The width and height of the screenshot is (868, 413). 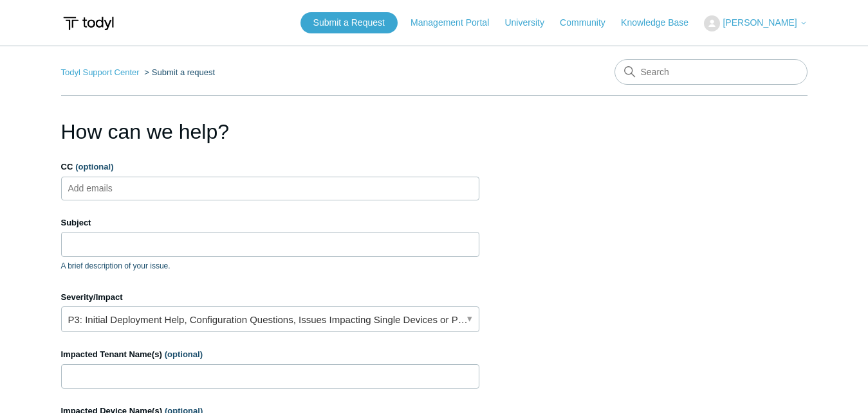 What do you see at coordinates (102, 72) in the screenshot?
I see `li: Todyl Support Center` at bounding box center [102, 72].